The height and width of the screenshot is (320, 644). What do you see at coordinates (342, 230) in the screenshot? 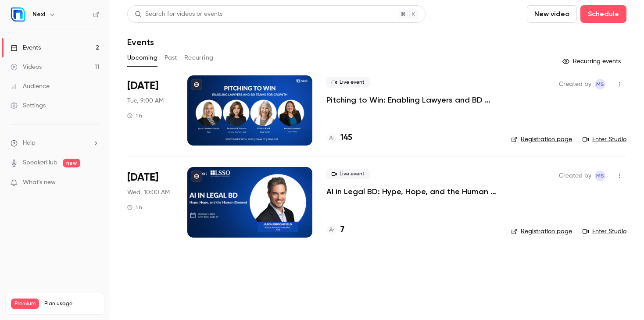
I see `h4: 7` at bounding box center [342, 230].